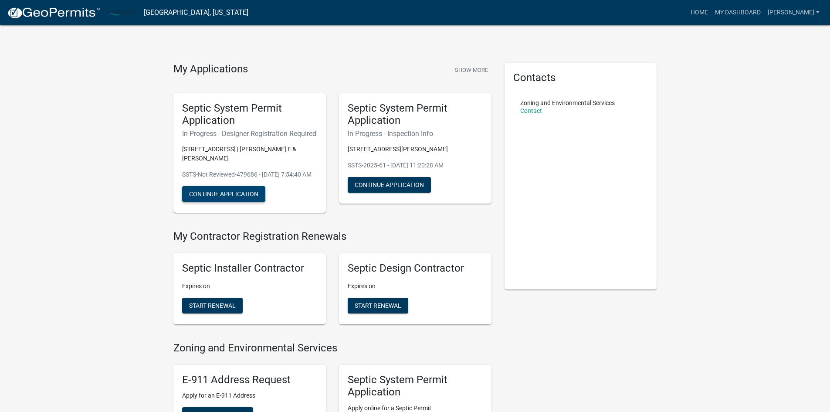 This screenshot has height=412, width=830. Describe the element at coordinates (250, 133) in the screenshot. I see `h6: In Progress - Designer Registration Required` at that location.